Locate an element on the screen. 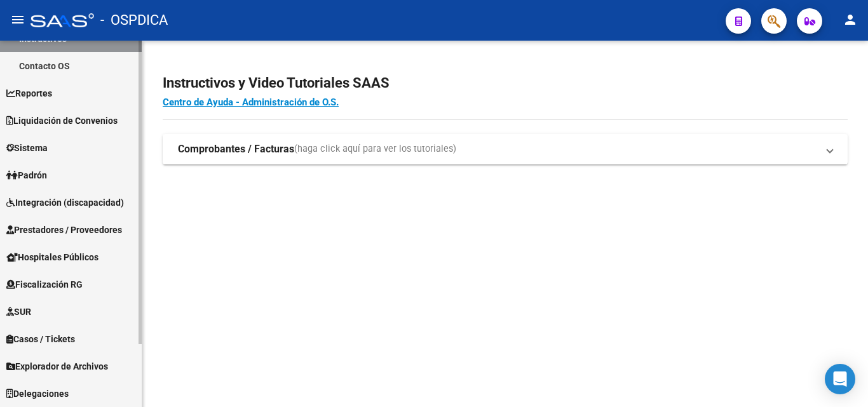  a: Centro de Ayuda - Administración de O.S. is located at coordinates (250, 102).